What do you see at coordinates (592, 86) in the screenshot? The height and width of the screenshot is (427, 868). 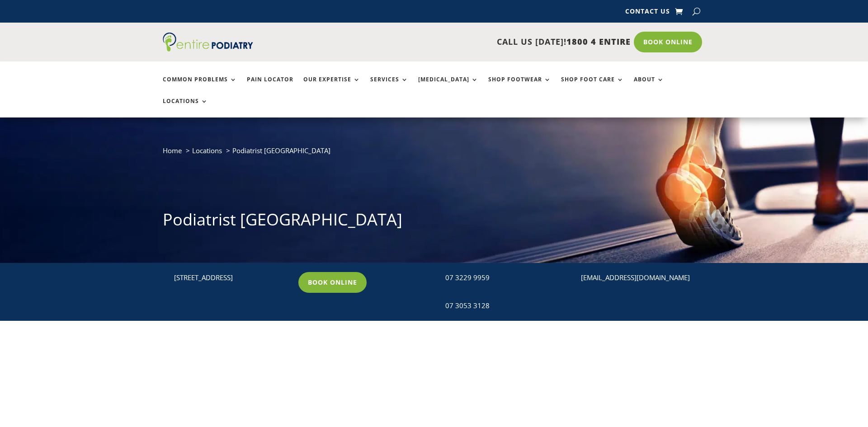 I see `a: Shop Foot Care` at bounding box center [592, 86].